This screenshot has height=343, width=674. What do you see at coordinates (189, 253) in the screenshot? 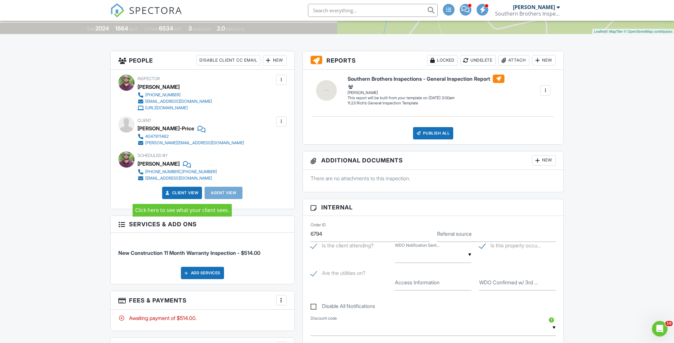
I see `span: New Construction 11 Month Warranty Inspection - $514.00` at bounding box center [189, 253].